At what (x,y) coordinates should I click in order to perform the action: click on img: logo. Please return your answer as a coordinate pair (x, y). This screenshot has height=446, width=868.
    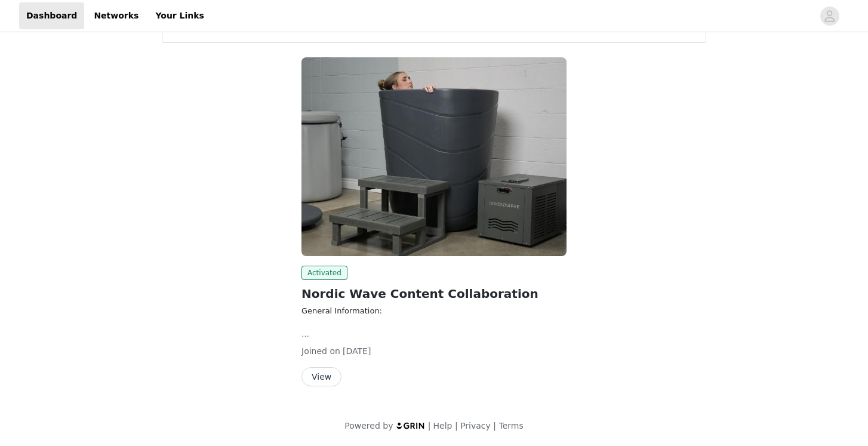
    Looking at the image, I should click on (411, 425).